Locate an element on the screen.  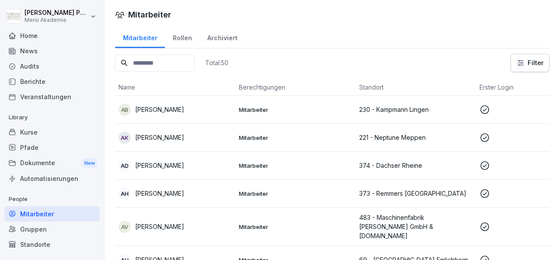
p: People is located at coordinates (52, 200).